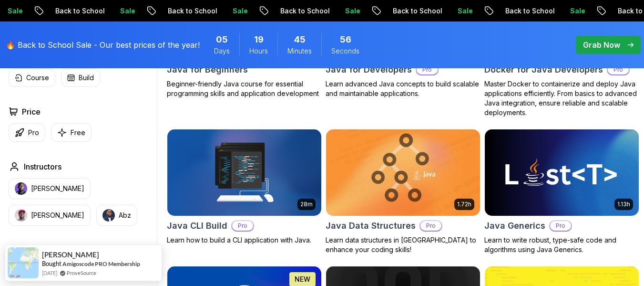 The width and height of the screenshot is (644, 286). I want to click on p: Master Docker to containerize and deploy Java applications efficiently. From basics to advanced J..., so click(562, 99).